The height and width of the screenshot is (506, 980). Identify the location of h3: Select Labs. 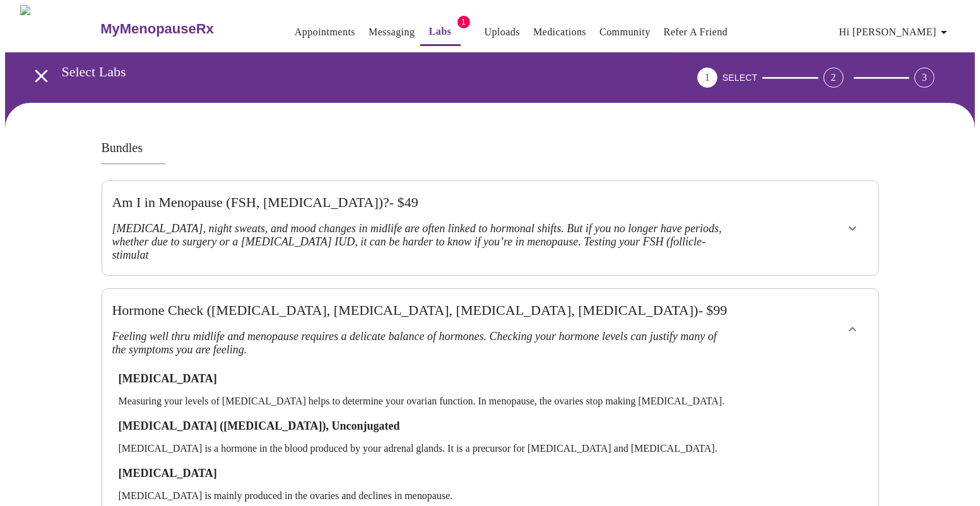
(344, 72).